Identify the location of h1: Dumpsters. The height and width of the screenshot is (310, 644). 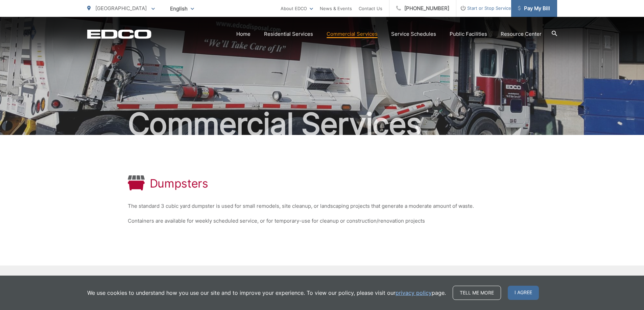
(179, 184).